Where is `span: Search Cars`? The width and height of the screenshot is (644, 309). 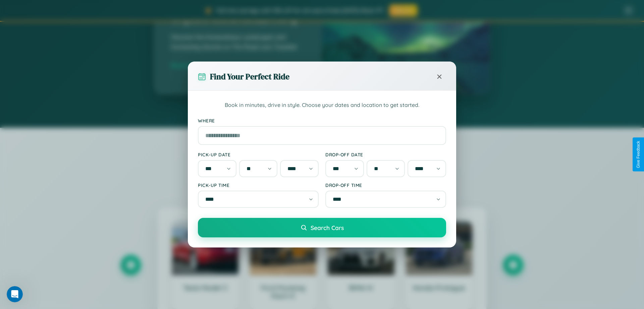 span: Search Cars is located at coordinates (327, 227).